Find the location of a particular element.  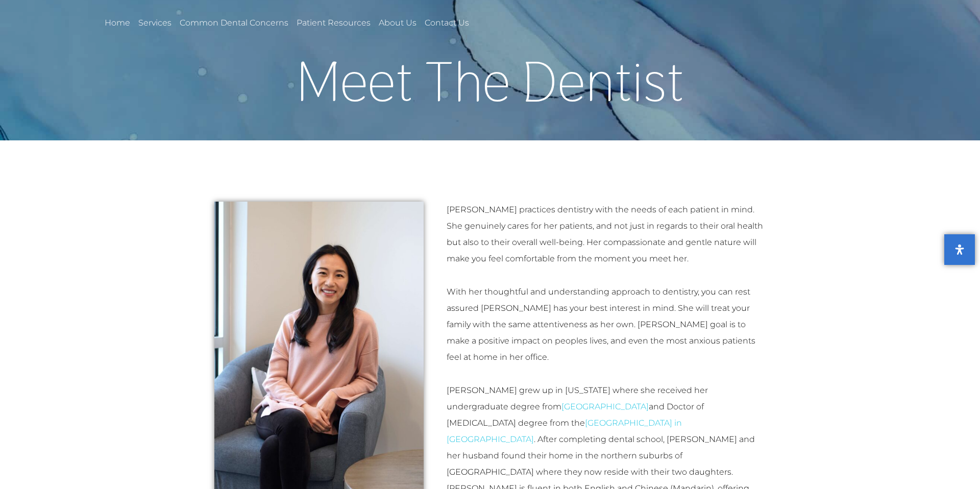

a: Contact Us is located at coordinates (447, 23).